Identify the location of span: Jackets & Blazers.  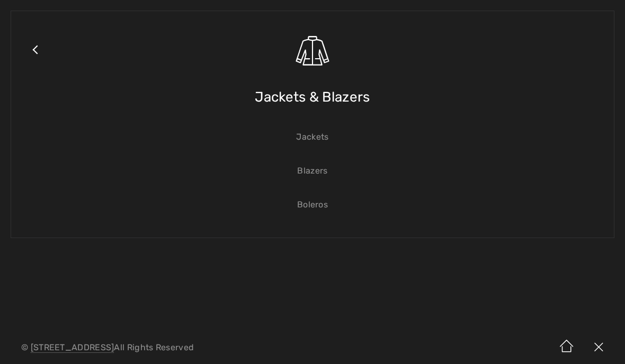
(312, 97).